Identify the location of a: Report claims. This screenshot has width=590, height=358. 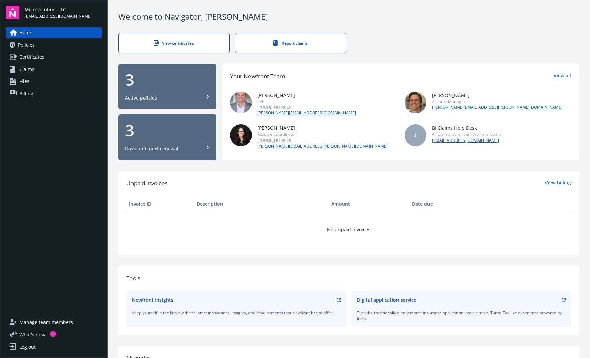
(291, 43).